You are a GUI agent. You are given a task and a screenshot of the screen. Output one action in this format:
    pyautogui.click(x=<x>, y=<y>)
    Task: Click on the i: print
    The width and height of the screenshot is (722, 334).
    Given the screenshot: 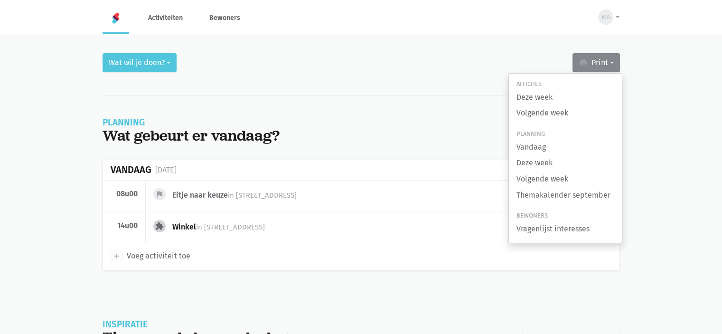 What is the action you would take?
    pyautogui.click(x=583, y=63)
    